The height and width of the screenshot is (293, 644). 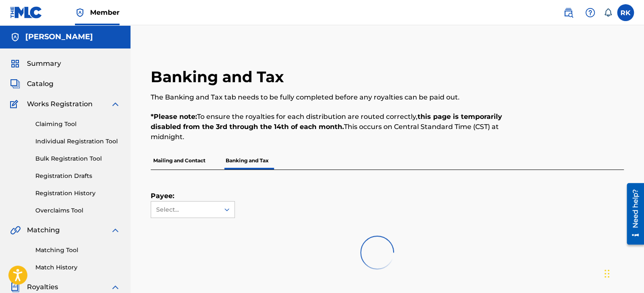 I want to click on img: preloader, so click(x=377, y=252).